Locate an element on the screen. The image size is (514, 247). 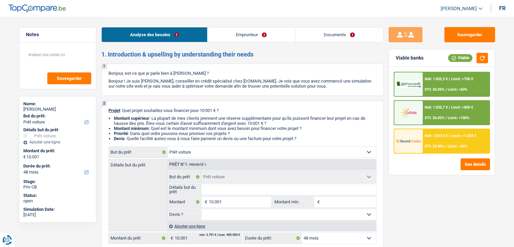
div: 2 is located at coordinates (104, 103).